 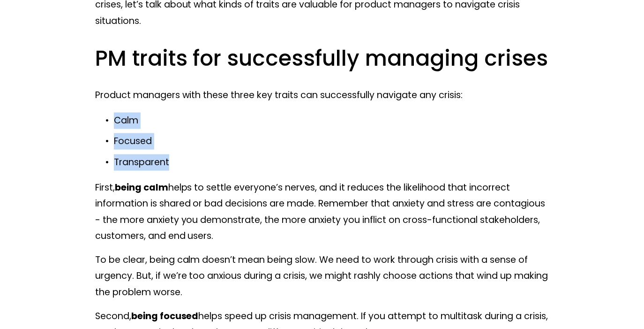 What do you see at coordinates (322, 212) in the screenshot?
I see `p: First, helps to settle everyone’s nerves, and it reduces the likelihood that incorrect informatio...` at bounding box center [322, 212].